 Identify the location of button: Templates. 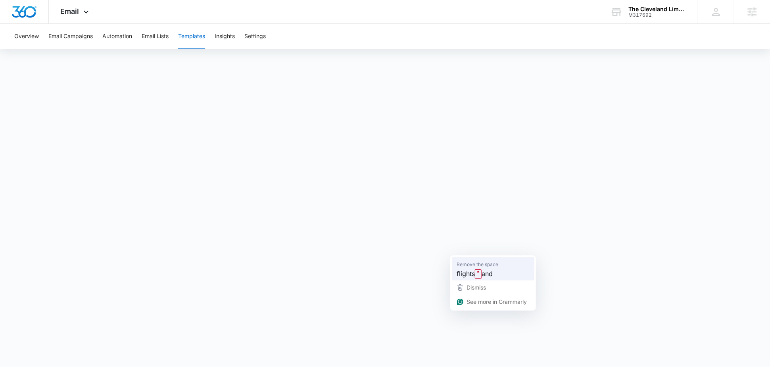
(192, 36).